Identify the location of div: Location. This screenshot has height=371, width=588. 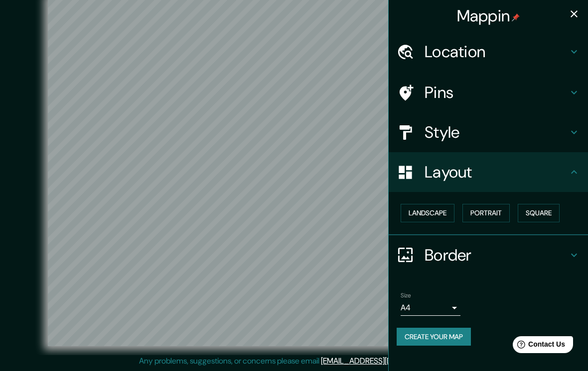
(488, 51).